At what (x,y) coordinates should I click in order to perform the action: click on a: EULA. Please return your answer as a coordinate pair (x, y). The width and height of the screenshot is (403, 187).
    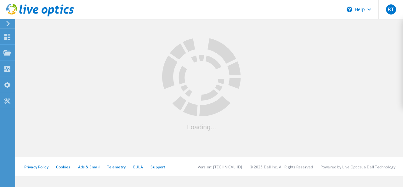
    Looking at the image, I should click on (138, 166).